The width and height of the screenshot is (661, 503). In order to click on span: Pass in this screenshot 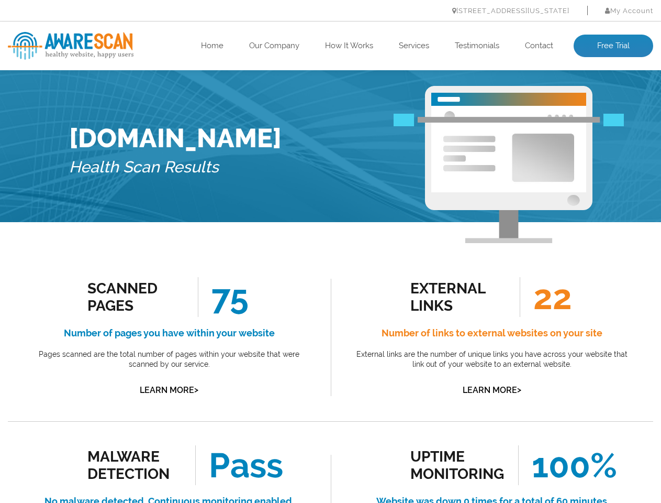, I will do `click(239, 465)`.